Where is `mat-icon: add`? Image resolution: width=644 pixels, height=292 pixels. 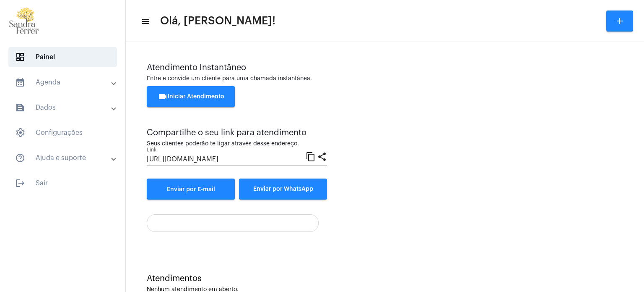
mat-icon: add is located at coordinates (620, 21).